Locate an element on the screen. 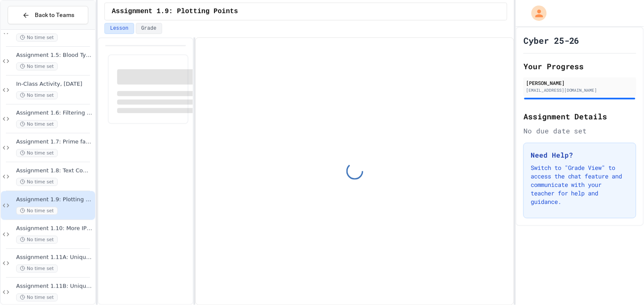 This screenshot has width=644, height=305. h3: Need Help? is located at coordinates (580, 155).